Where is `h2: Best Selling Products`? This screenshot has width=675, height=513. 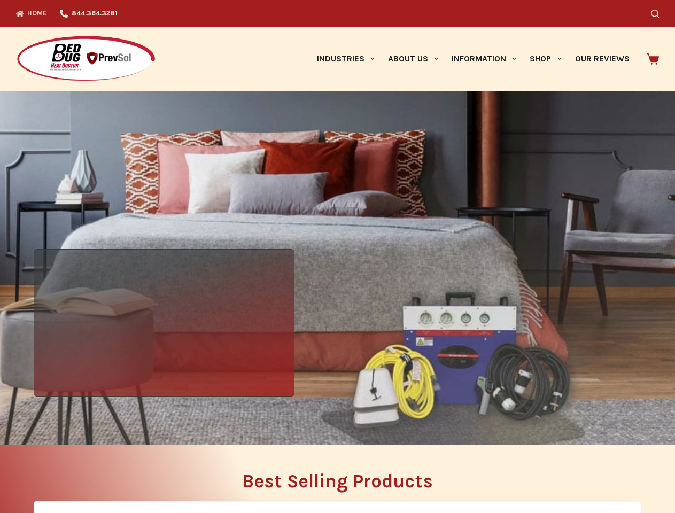
h2: Best Selling Products is located at coordinates (337, 481).